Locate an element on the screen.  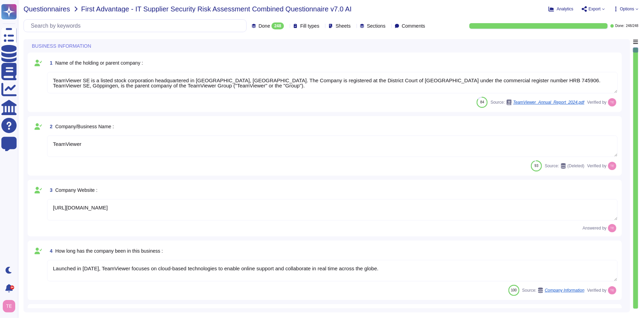
button: Analytics is located at coordinates (561, 9).